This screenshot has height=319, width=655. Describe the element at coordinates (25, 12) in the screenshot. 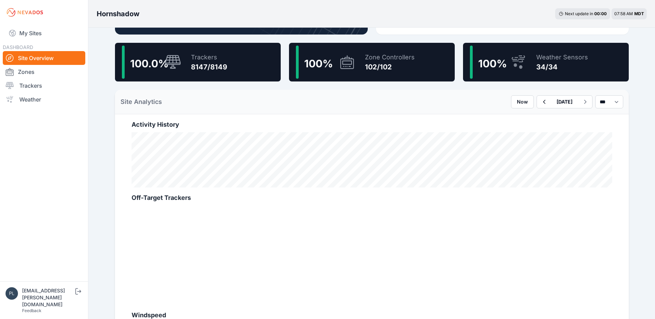

I see `img: Nevados` at that location.